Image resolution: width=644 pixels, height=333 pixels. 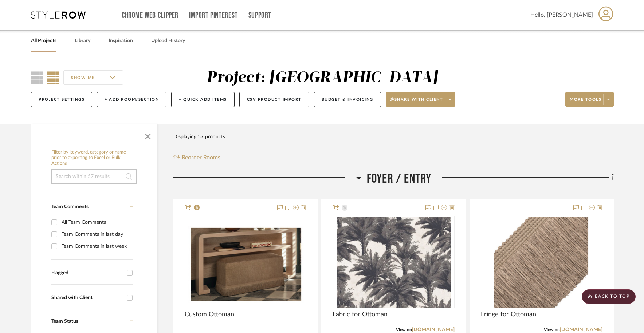 I want to click on a: Import Pinterest, so click(x=214, y=15).